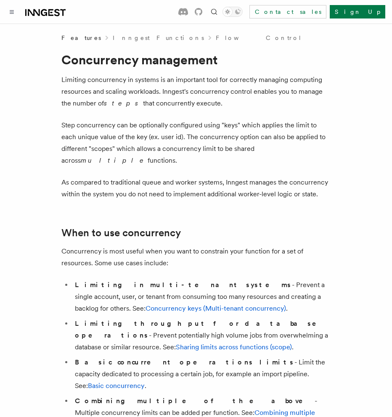  What do you see at coordinates (123, 103) in the screenshot?
I see `em: steps` at bounding box center [123, 103].